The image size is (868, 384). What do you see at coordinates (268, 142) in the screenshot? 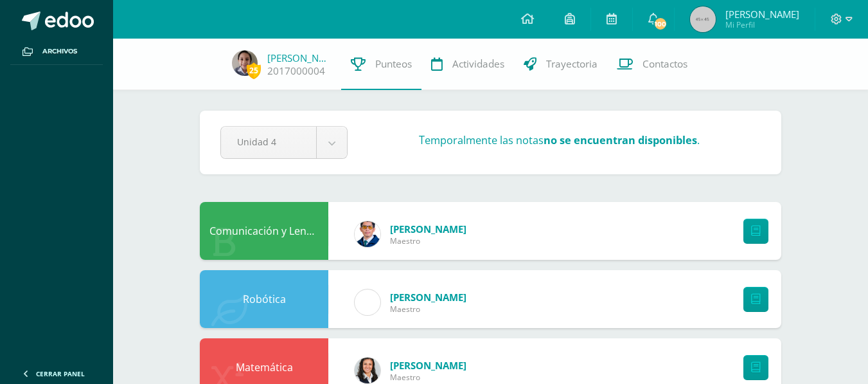
I see `span: Unidad 4` at bounding box center [268, 142].